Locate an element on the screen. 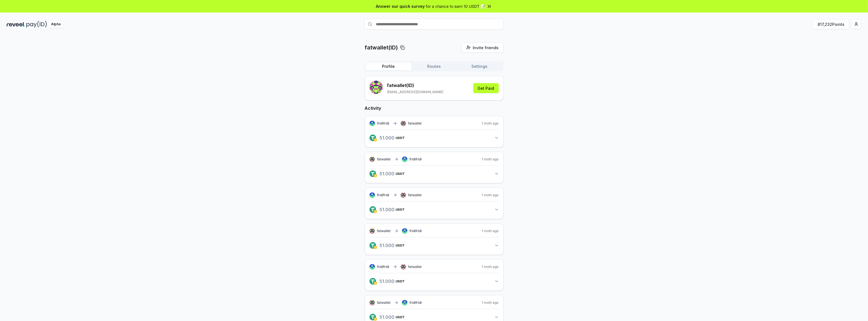 The width and height of the screenshot is (868, 321). span: Invite friends is located at coordinates (486, 48).